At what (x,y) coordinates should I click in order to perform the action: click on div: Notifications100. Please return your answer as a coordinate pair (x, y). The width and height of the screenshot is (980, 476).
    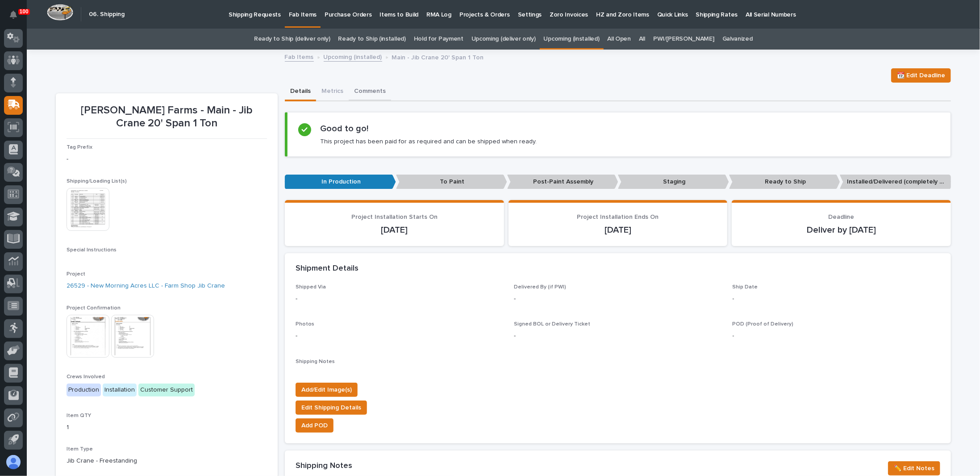
    Looking at the image, I should click on (17, 18).